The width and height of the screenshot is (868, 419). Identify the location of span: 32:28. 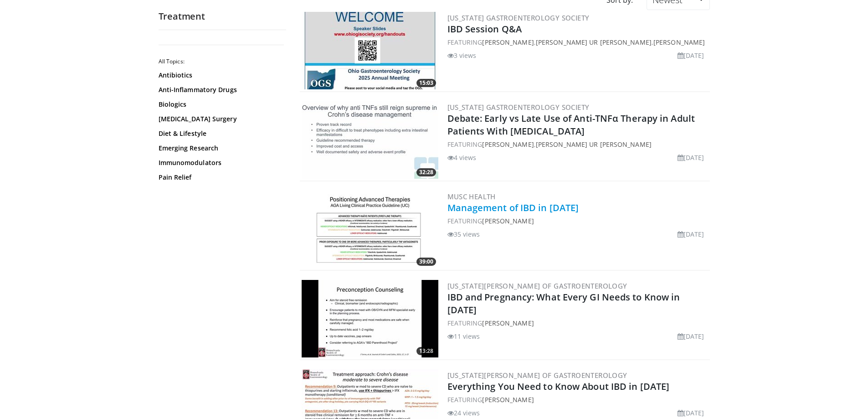
(426, 172).